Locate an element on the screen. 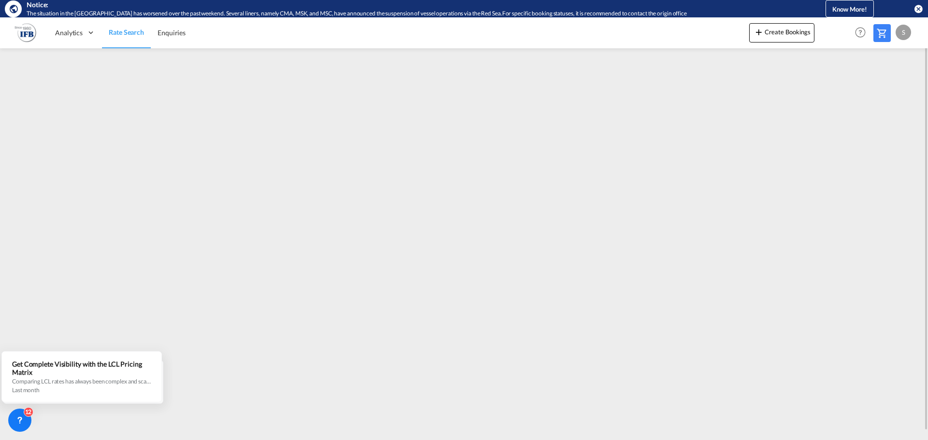 Image resolution: width=928 pixels, height=440 pixels. span: Analytics is located at coordinates (69, 33).